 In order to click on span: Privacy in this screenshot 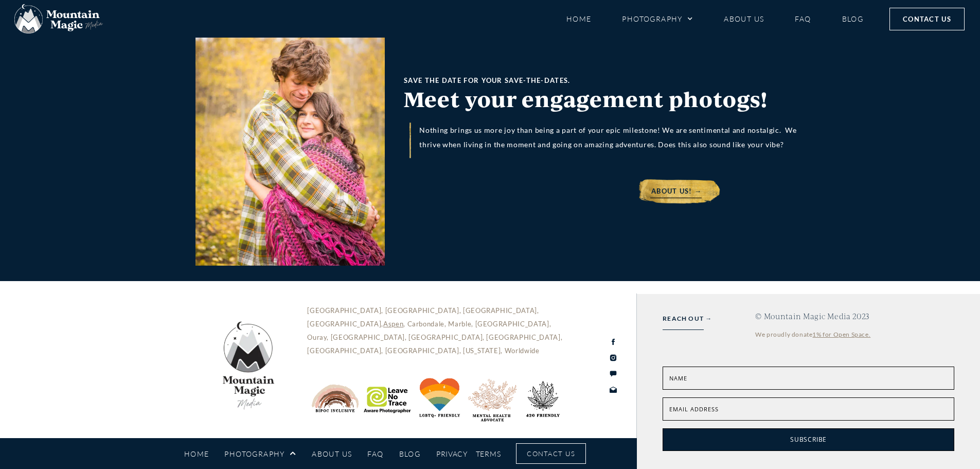, I will do `click(452, 453)`.